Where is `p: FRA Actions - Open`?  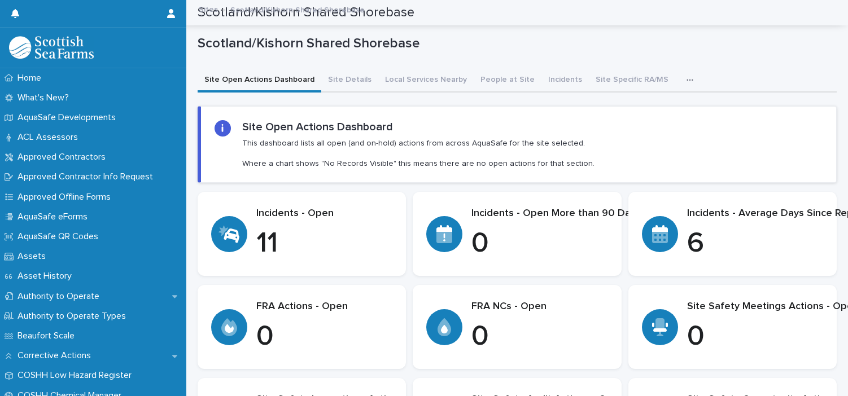 p: FRA Actions - Open is located at coordinates (324, 307).